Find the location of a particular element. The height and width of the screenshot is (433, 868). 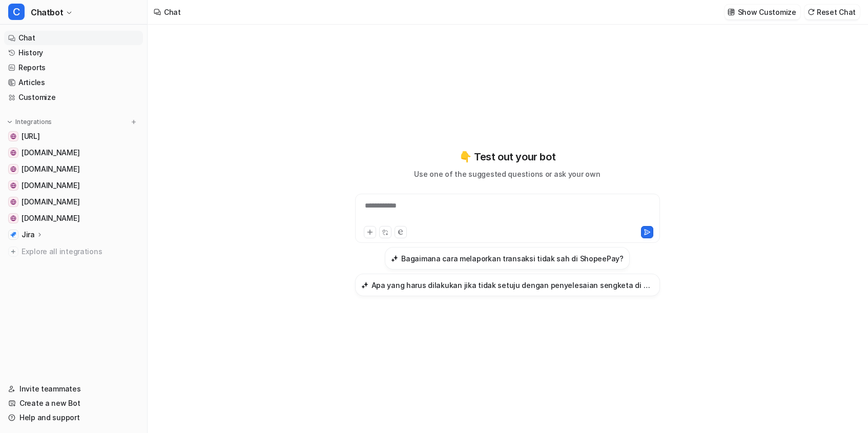

button: Integrations is located at coordinates (29, 122).